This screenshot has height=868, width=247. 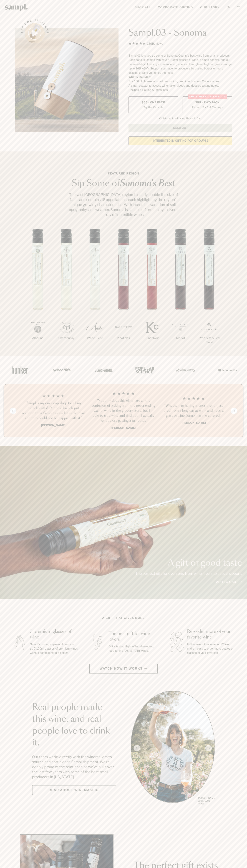 What do you see at coordinates (181, 118) in the screenshot?
I see `li: Christmas Sale Pricing Shown In Cart` at bounding box center [181, 118].